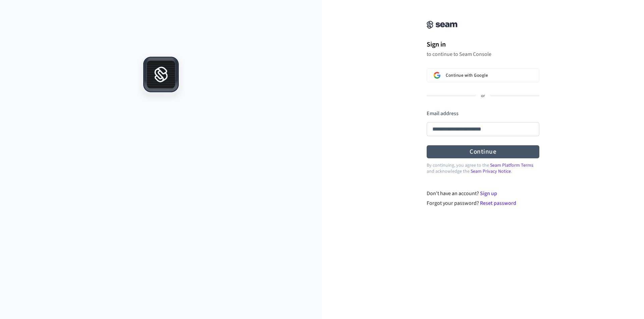 This screenshot has height=319, width=644. I want to click on span: Continue with Google, so click(466, 75).